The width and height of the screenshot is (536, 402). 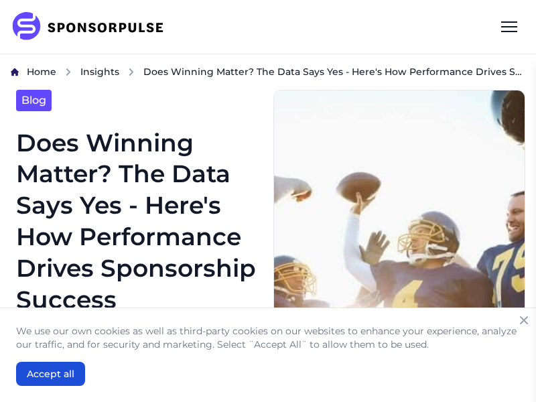 What do you see at coordinates (137, 221) in the screenshot?
I see `h1: Does Winning Matter? The Data Says Yes - Here's How Performance Drives Sponsorship Success` at bounding box center [137, 221].